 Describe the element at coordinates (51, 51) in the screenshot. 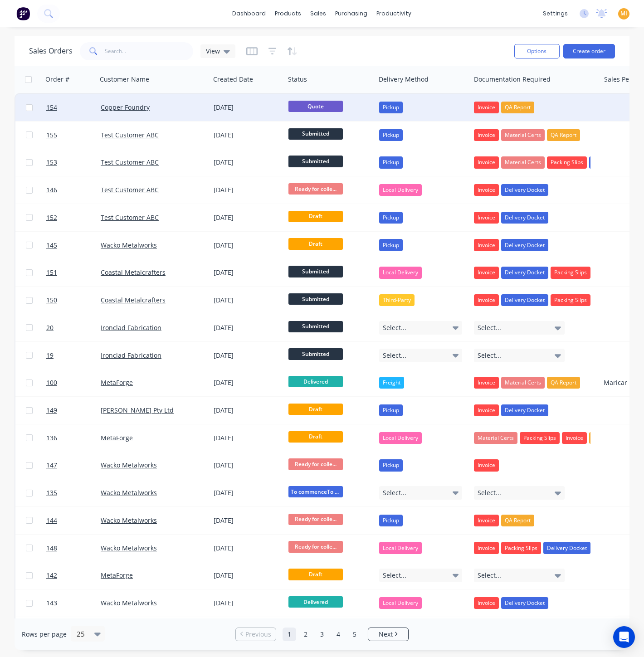

I see `h1: Sales Orders` at that location.